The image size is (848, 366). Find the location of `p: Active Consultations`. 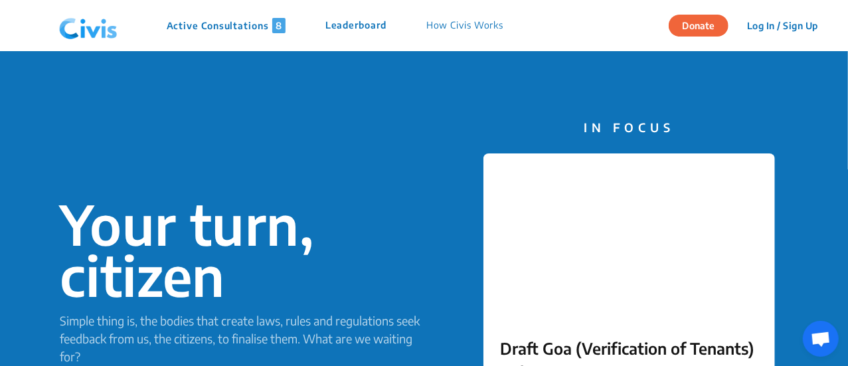

p: Active Consultations is located at coordinates (226, 25).